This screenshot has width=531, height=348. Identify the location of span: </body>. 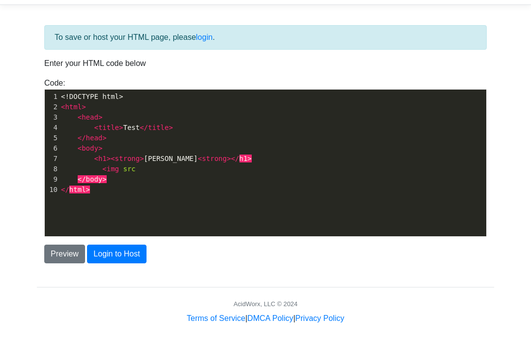
(92, 179).